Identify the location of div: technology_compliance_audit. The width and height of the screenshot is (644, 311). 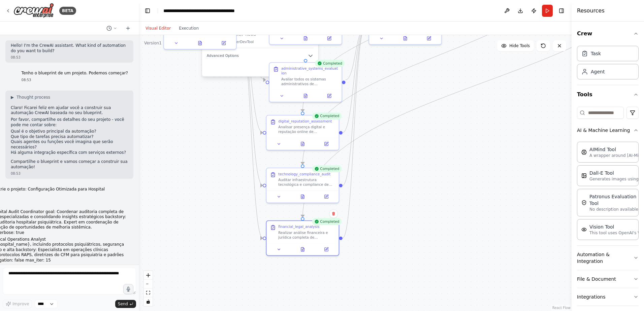
(304, 174).